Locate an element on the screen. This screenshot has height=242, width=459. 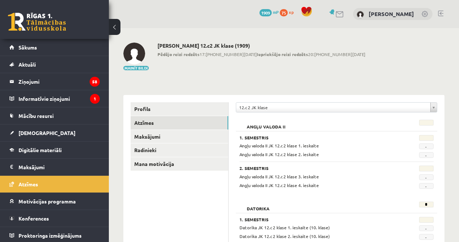
span: 75 is located at coordinates (284, 13).